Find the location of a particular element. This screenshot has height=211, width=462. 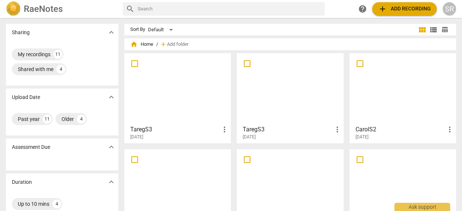

div: Up to 10 mins is located at coordinates (33, 204).